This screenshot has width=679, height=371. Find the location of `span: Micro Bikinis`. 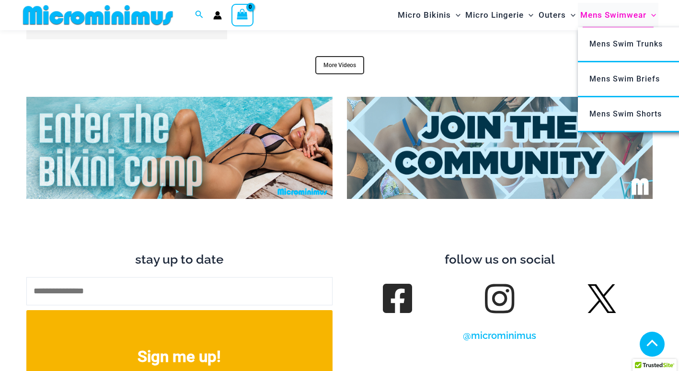

span: Micro Bikinis is located at coordinates (424, 15).